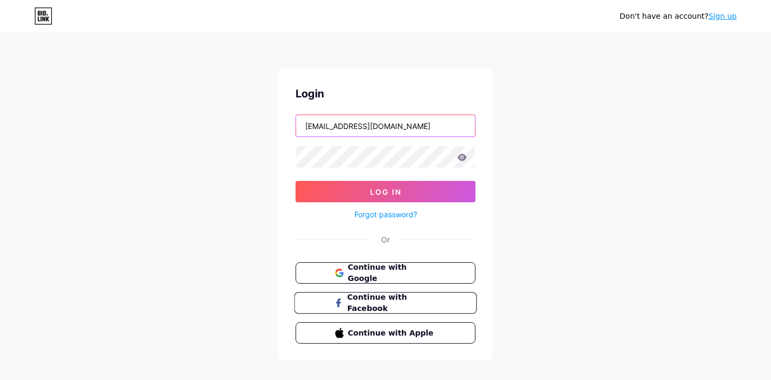 The image size is (771, 380). Describe the element at coordinates (385, 214) in the screenshot. I see `a: Forgot password?` at that location.